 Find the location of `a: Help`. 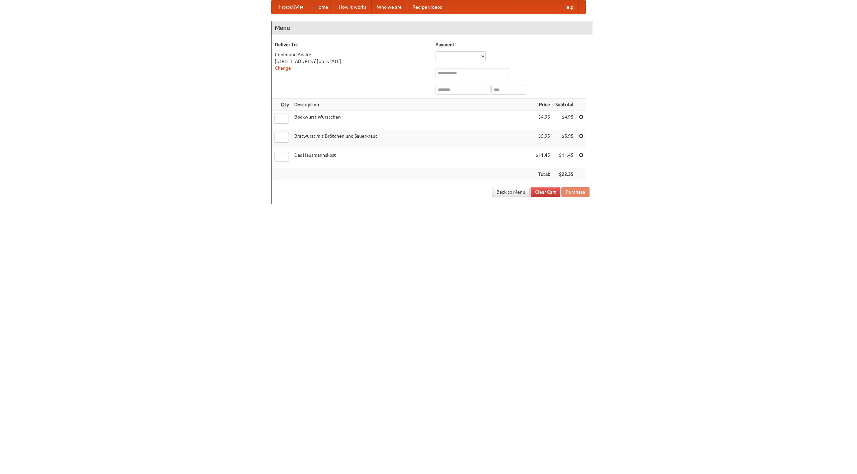

a: Help is located at coordinates (569, 7).